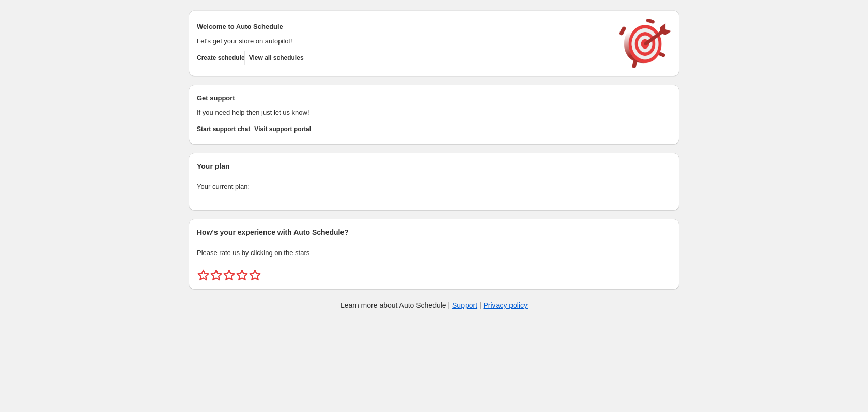 The image size is (868, 412). What do you see at coordinates (434, 233) in the screenshot?
I see `h2: How's your experience with Auto Schedule?` at bounding box center [434, 233].